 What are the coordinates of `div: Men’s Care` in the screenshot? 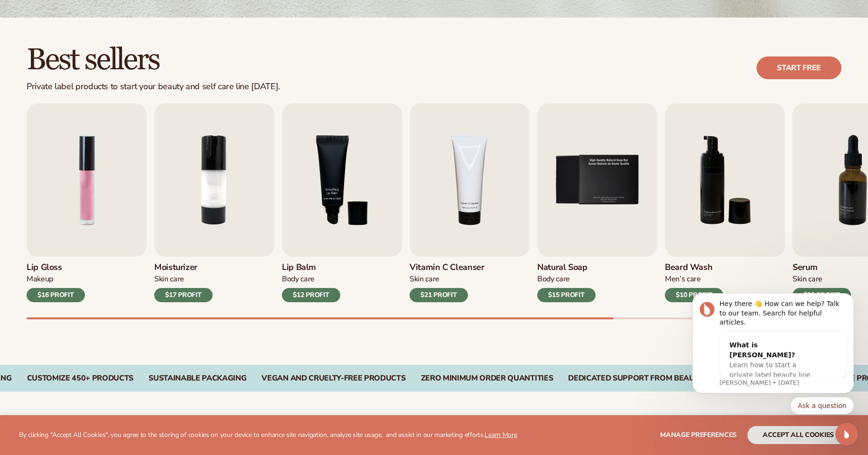 It's located at (694, 279).